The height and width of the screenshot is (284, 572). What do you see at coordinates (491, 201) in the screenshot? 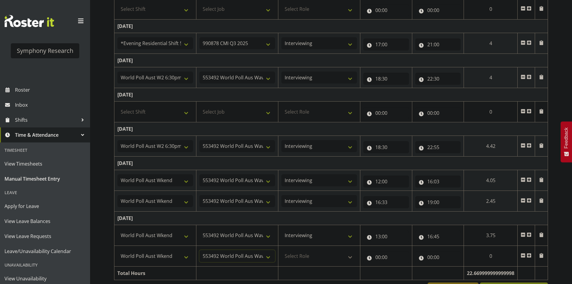
I see `td: 2.45` at bounding box center [491, 201].